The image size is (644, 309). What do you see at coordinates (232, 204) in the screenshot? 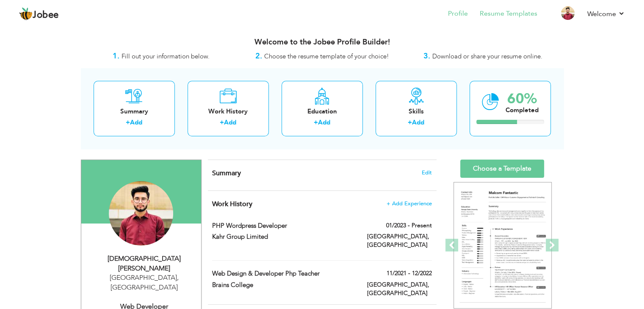
I see `span: Work History` at bounding box center [232, 204].